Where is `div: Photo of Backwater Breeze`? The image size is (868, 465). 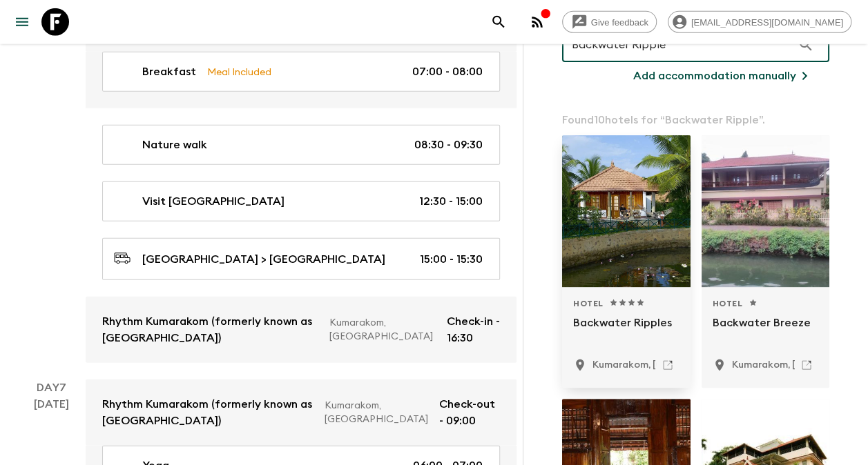
div: Photo of Backwater Breeze is located at coordinates (766, 211).